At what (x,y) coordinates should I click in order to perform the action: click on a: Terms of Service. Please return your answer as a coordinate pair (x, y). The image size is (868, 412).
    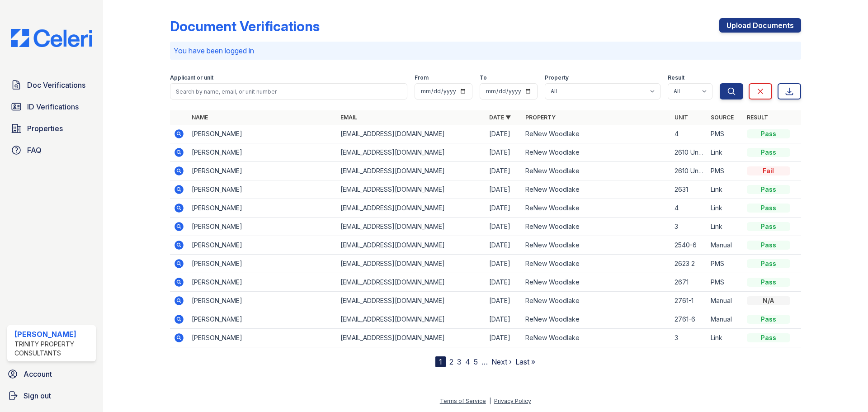
    Looking at the image, I should click on (463, 401).